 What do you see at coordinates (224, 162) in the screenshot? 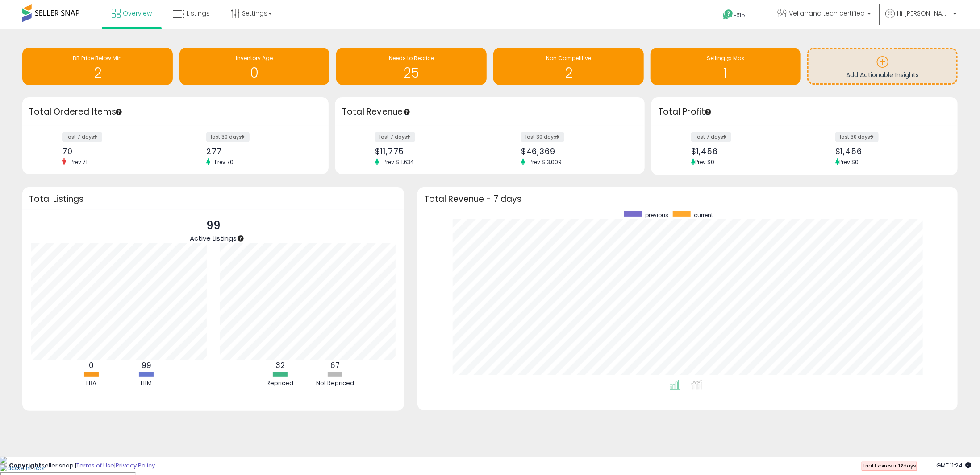
I see `span: Prev: 70` at bounding box center [224, 162].